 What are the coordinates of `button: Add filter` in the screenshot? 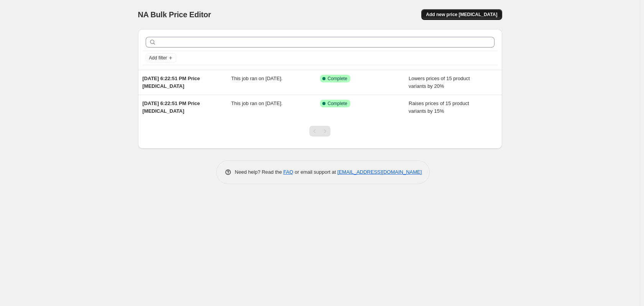 It's located at (161, 58).